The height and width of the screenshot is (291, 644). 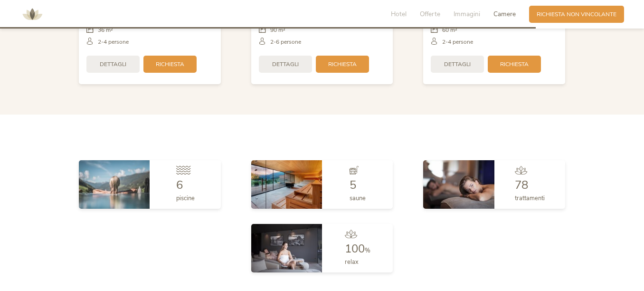 I want to click on span: 2-6 persone, so click(x=286, y=42).